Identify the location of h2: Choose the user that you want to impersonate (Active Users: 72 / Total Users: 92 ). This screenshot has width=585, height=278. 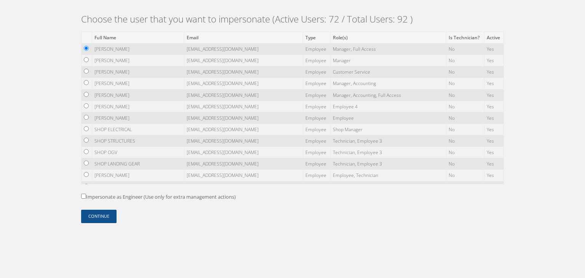
(293, 19).